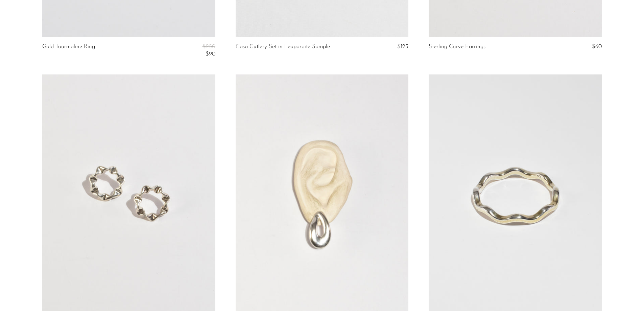 The width and height of the screenshot is (644, 311). Describe the element at coordinates (597, 46) in the screenshot. I see `span: $60` at that location.